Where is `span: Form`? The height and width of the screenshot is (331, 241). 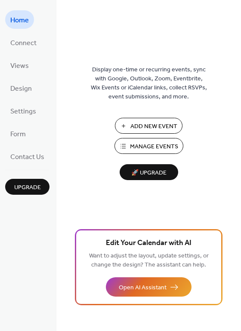
span: Form is located at coordinates (18, 134).